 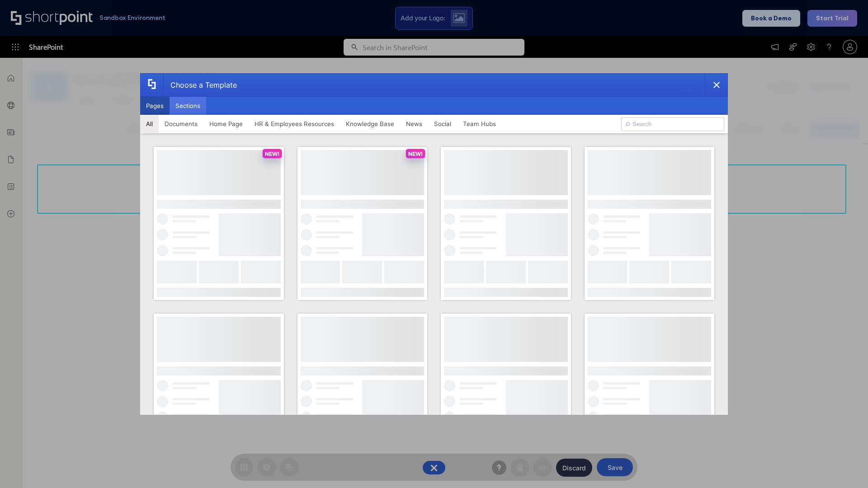 I want to click on div: template selector, so click(x=434, y=244).